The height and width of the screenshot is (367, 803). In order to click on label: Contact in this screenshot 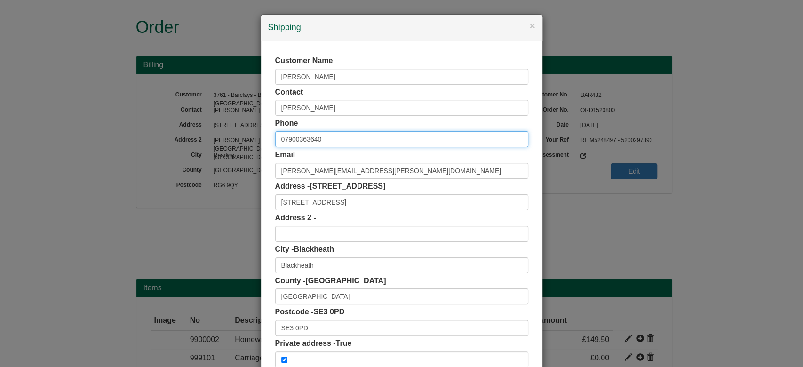, I will do `click(289, 92)`.